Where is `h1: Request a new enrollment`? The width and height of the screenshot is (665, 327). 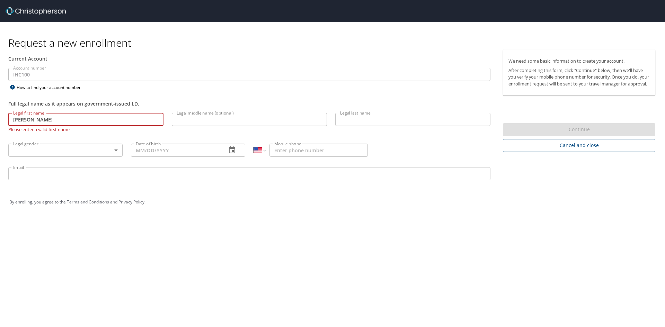 h1: Request a new enrollment is located at coordinates (335, 43).